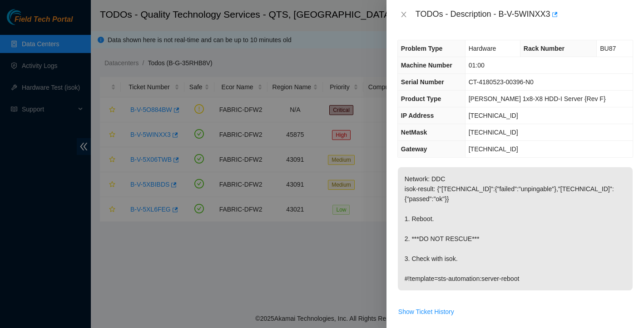 The width and height of the screenshot is (644, 328). What do you see at coordinates (524, 15) in the screenshot?
I see `div: TODOs - Description - B-V-5WINXX3` at bounding box center [524, 15].